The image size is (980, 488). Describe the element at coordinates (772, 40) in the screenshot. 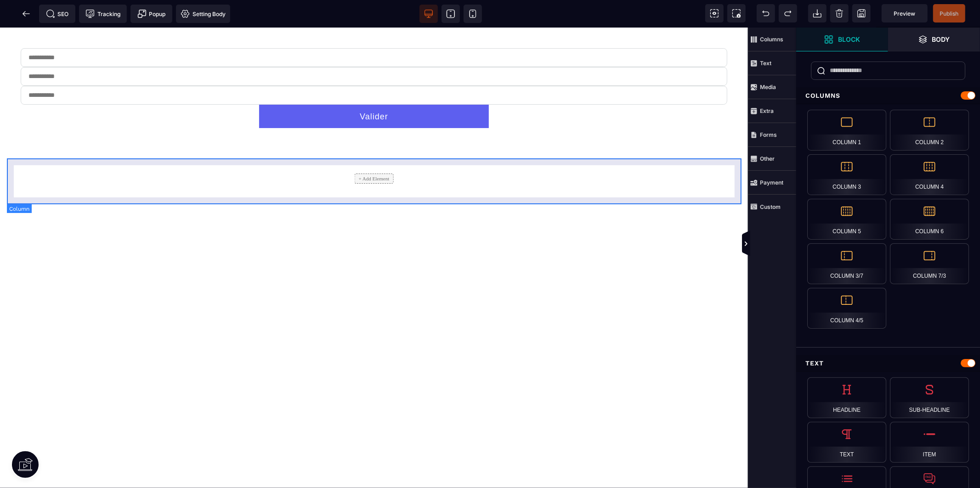

I see `span: Columns` at that location.